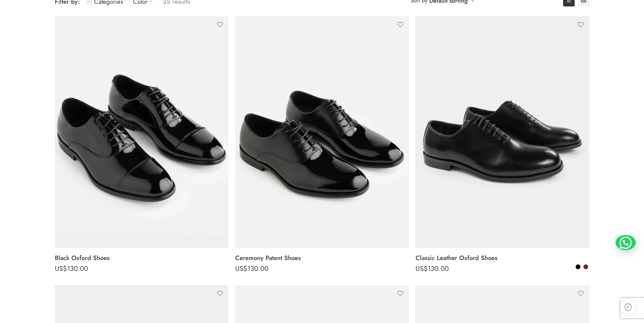 This screenshot has width=644, height=323. Describe the element at coordinates (586, 267) in the screenshot. I see `a: Brown` at that location.